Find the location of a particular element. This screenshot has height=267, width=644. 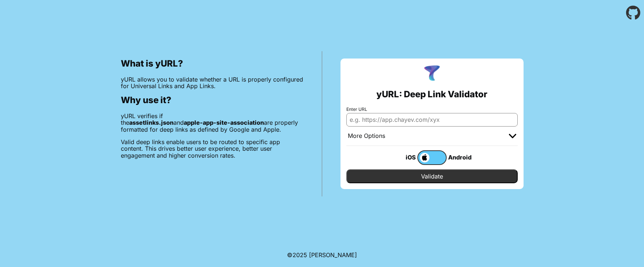

img: yURL Logo is located at coordinates (432, 74).